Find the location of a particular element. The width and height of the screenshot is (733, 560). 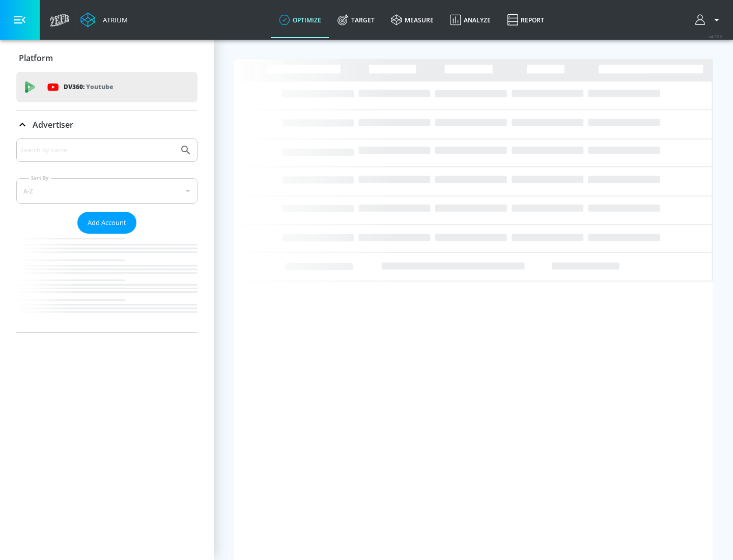

a: Target is located at coordinates (356, 20).